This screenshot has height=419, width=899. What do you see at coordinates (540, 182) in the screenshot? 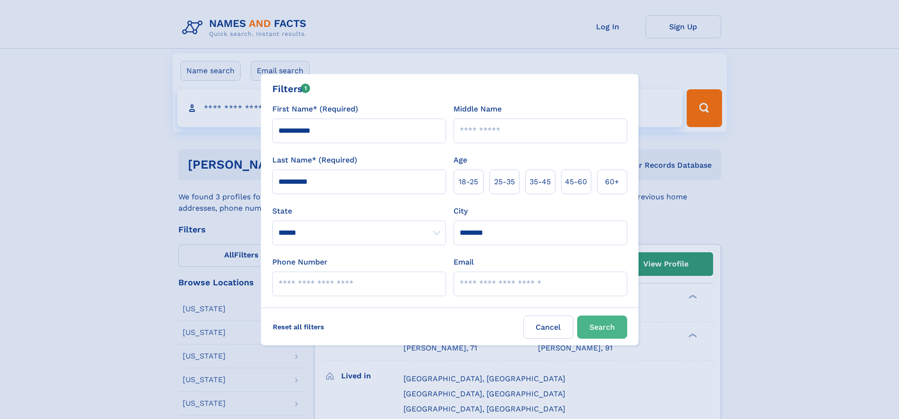
I see `span: 35‑45` at bounding box center [540, 182].